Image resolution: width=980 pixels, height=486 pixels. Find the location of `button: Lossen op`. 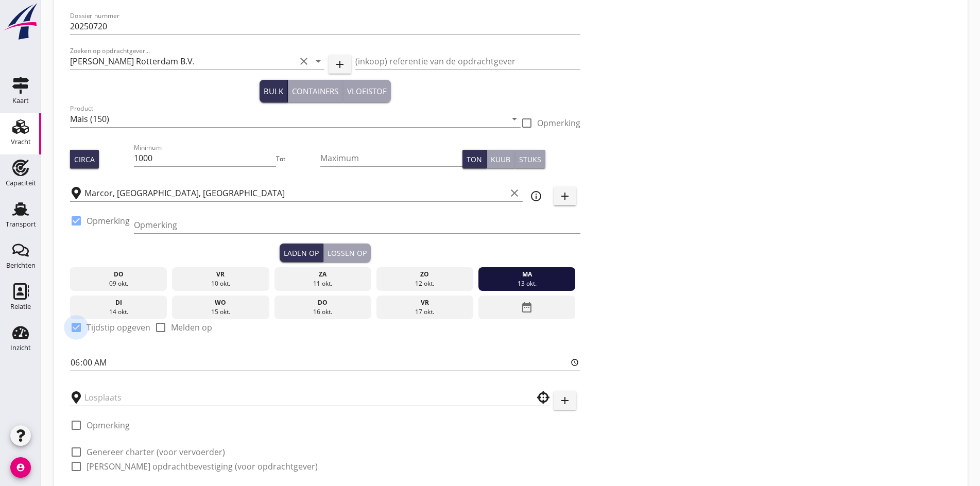

button: Lossen op is located at coordinates (347, 253).